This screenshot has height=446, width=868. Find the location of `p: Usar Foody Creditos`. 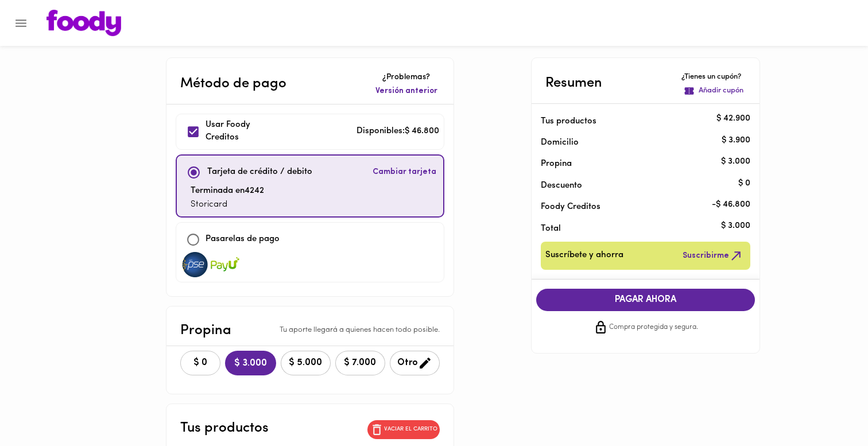

p: Usar Foody Creditos is located at coordinates (245, 132).